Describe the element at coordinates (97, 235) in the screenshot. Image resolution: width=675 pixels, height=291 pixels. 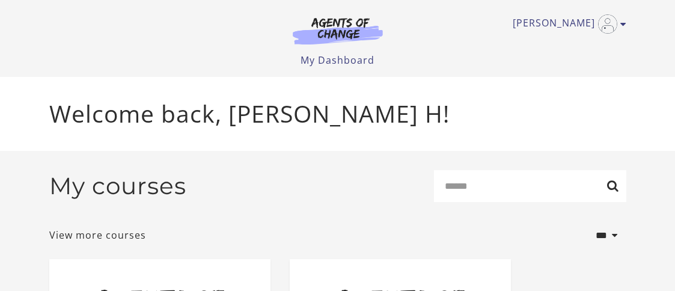
I see `a: View more courses` at that location.